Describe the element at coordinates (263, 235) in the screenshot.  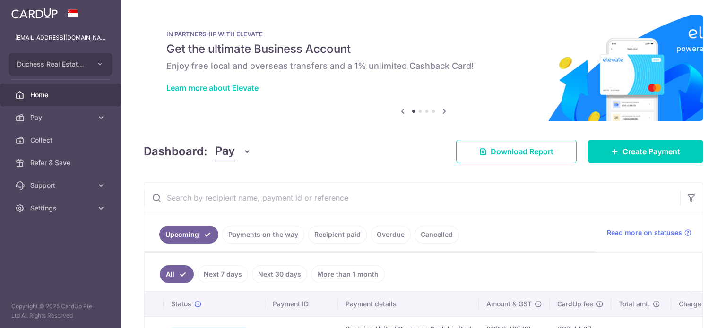
I see `a: Payments on the way` at that location.